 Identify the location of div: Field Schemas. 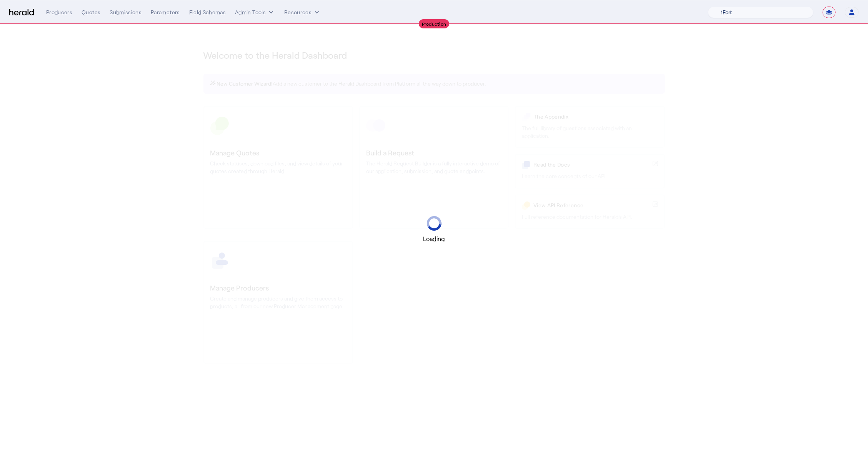
(207, 13).